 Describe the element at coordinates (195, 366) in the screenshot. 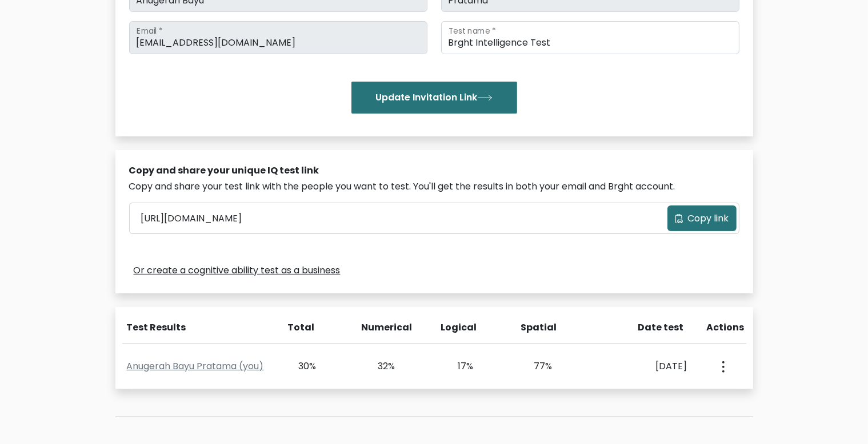

I see `a: Anugerah Bayu Pratama (you)` at that location.